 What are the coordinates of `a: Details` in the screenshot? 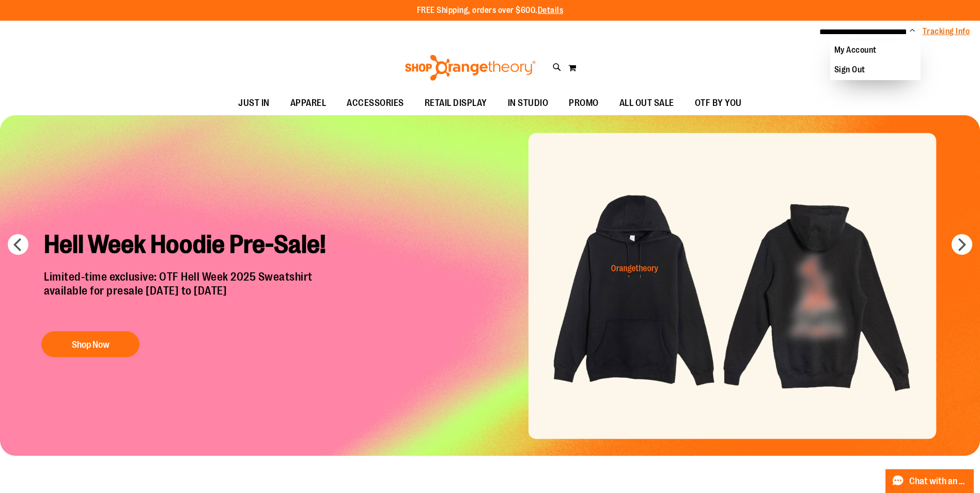 It's located at (551, 10).